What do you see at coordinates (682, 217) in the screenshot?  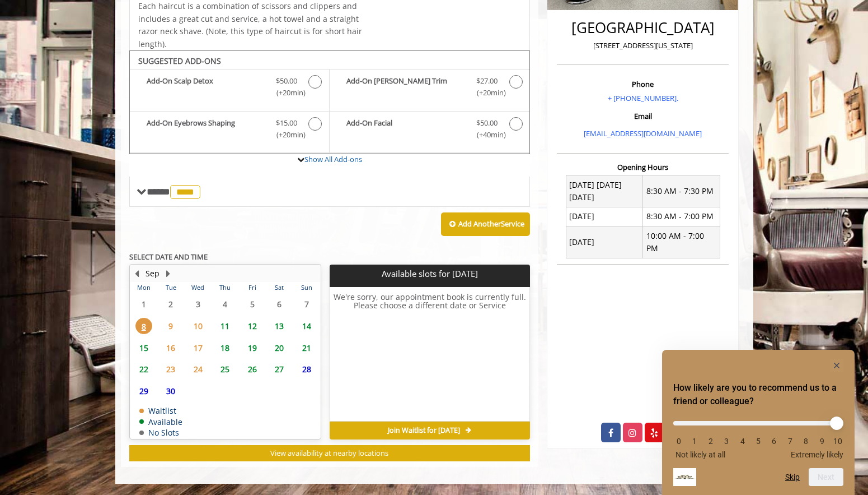 I see `td: 8:30 AM - 7:00 PM` at bounding box center [682, 217].